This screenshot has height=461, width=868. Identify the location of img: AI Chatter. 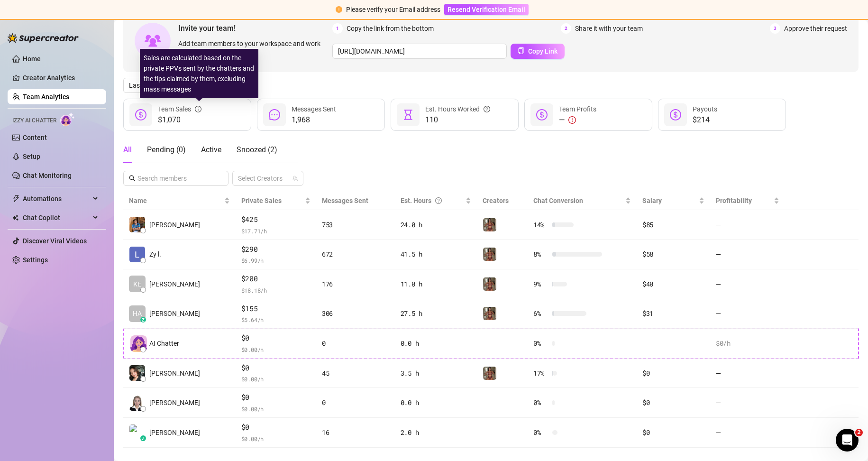
(68, 119).